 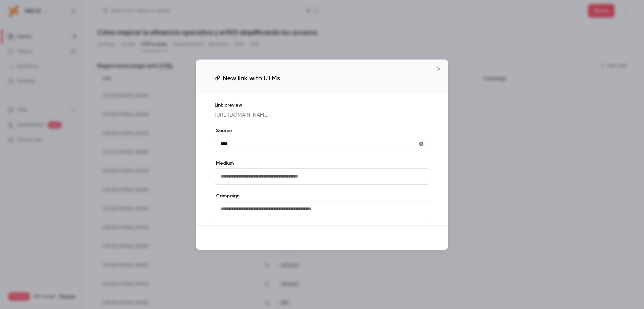 What do you see at coordinates (251, 78) in the screenshot?
I see `span: New link with UTMs` at bounding box center [251, 78].